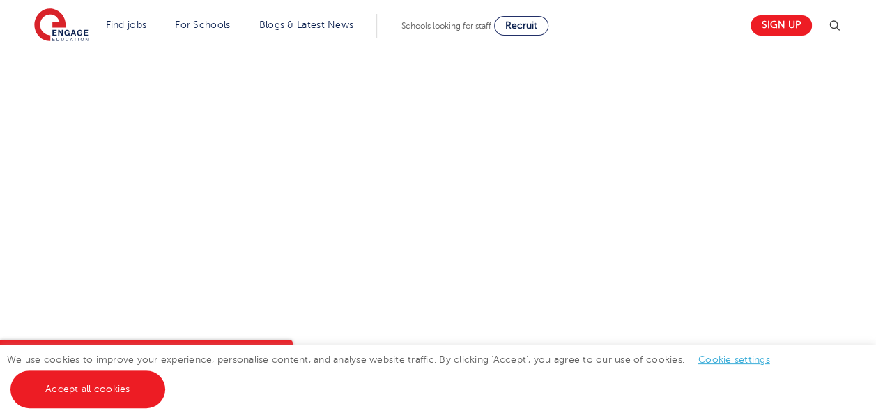 The height and width of the screenshot is (420, 876). Describe the element at coordinates (446, 26) in the screenshot. I see `span: Schools looking for staff` at that location.